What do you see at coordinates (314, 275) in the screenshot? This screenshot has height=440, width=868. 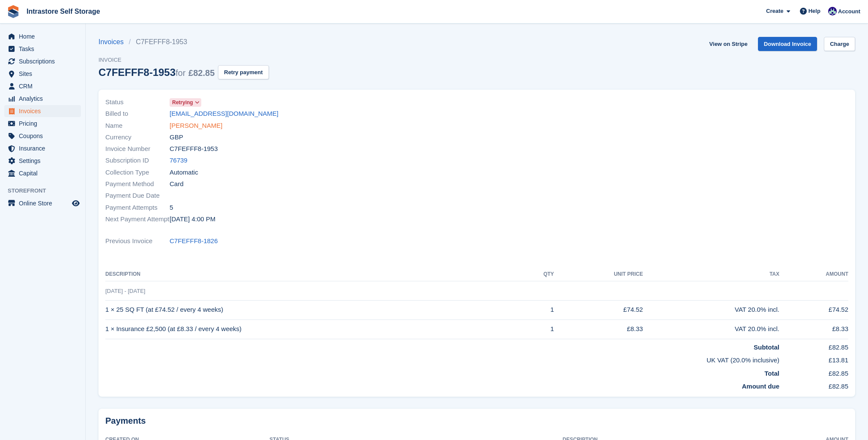 I see `th: Description` at bounding box center [314, 275].